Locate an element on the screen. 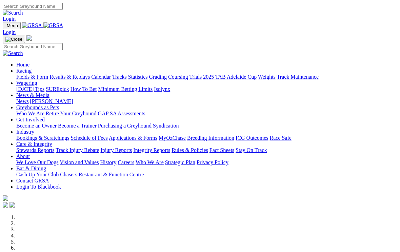  a: MyOzChase is located at coordinates (172, 138).